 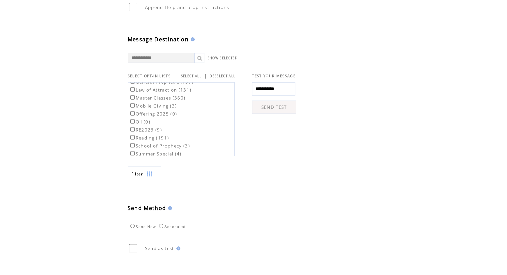 What do you see at coordinates (132, 105) in the screenshot?
I see `input: Mobile Giving (3)` at bounding box center [132, 105].